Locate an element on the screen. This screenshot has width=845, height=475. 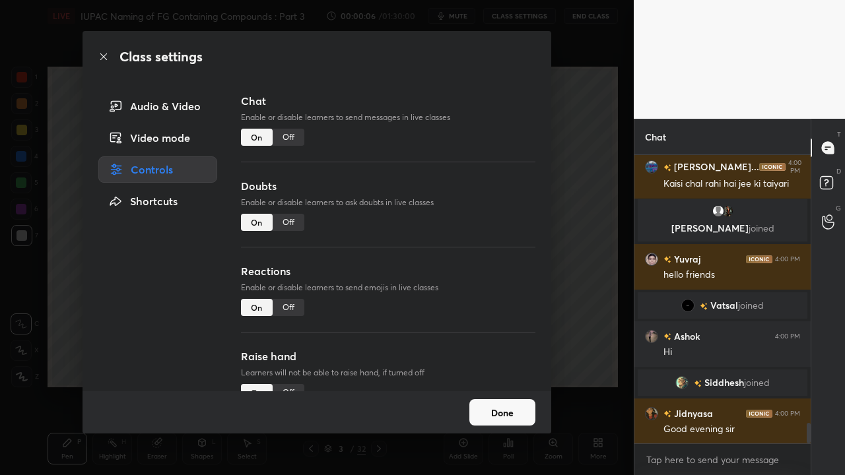
img: c79209c81a3e4801b7840f301dbe6f8b.jpg is located at coordinates (652, 414).